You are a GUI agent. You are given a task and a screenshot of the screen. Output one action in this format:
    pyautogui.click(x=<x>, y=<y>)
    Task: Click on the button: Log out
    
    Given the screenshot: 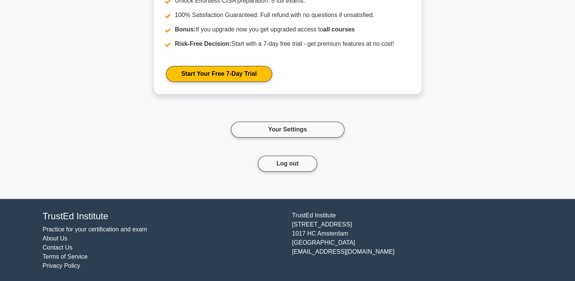 What is the action you would take?
    pyautogui.click(x=287, y=163)
    